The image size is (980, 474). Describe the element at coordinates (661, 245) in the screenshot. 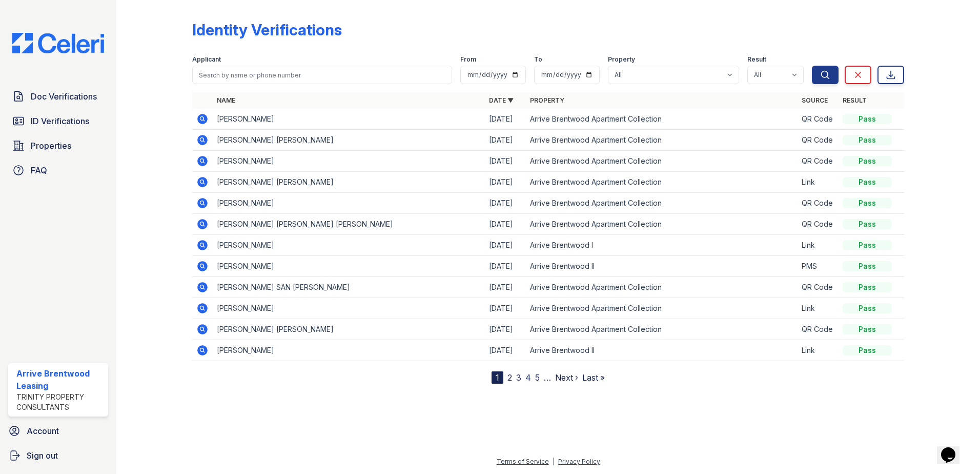

I see `td: Arrive Brentwood I` at that location.